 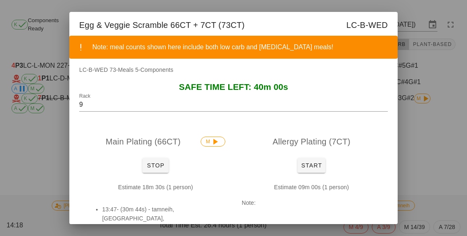 I want to click on span: Stop, so click(x=155, y=165).